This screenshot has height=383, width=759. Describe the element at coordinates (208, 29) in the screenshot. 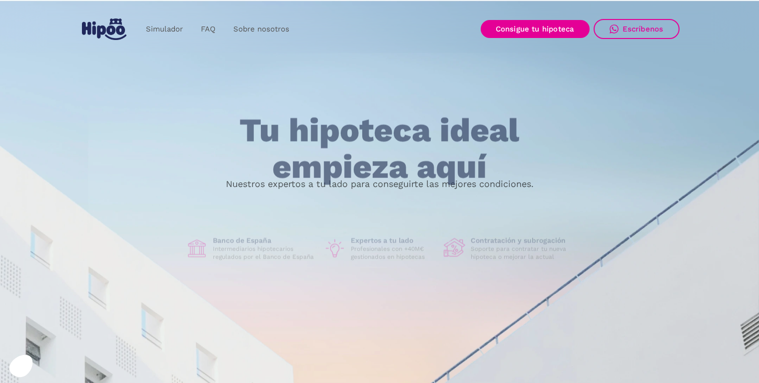

I see `a: FAQ` at that location.